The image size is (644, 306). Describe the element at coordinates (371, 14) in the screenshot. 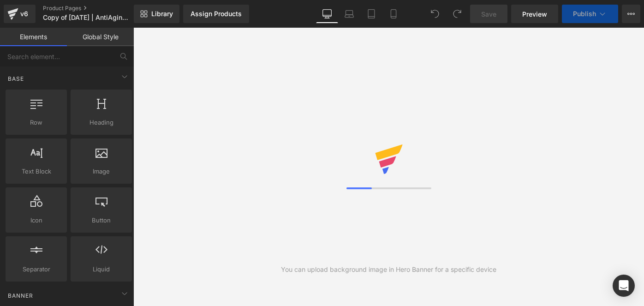

I see `a: Tablet` at that location.